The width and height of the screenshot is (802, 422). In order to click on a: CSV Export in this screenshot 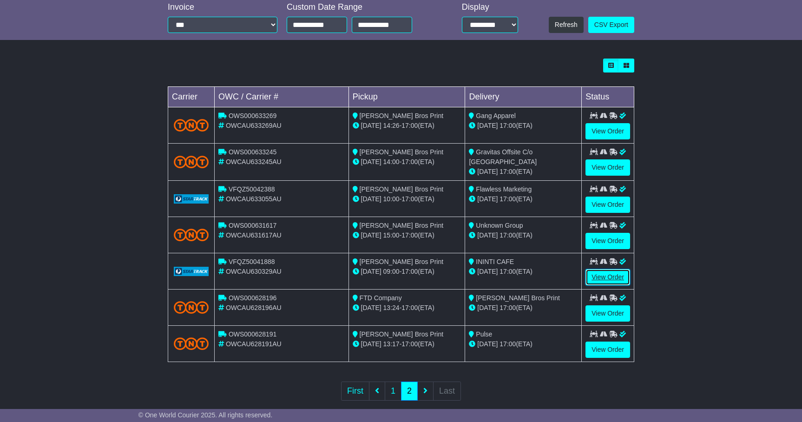, I will do `click(611, 25)`.